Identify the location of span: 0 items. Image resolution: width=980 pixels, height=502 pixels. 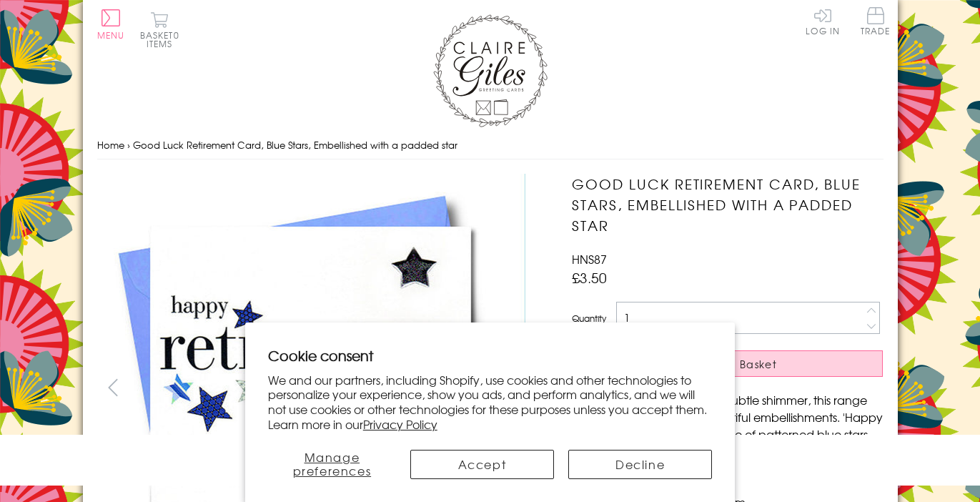
(163, 39).